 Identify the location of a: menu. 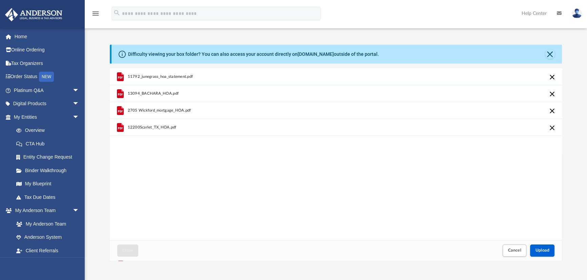
(96, 15).